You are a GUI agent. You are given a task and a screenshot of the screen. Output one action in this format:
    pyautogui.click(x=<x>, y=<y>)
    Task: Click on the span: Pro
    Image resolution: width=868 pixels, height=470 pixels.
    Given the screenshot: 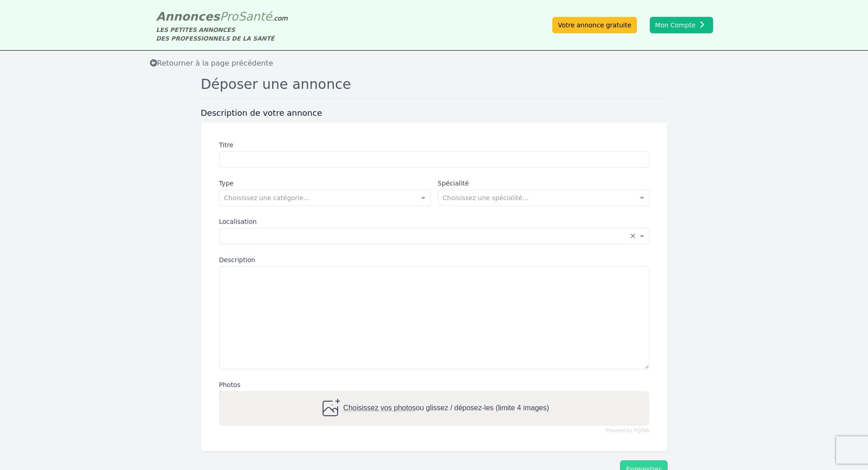 What is the action you would take?
    pyautogui.click(x=229, y=16)
    